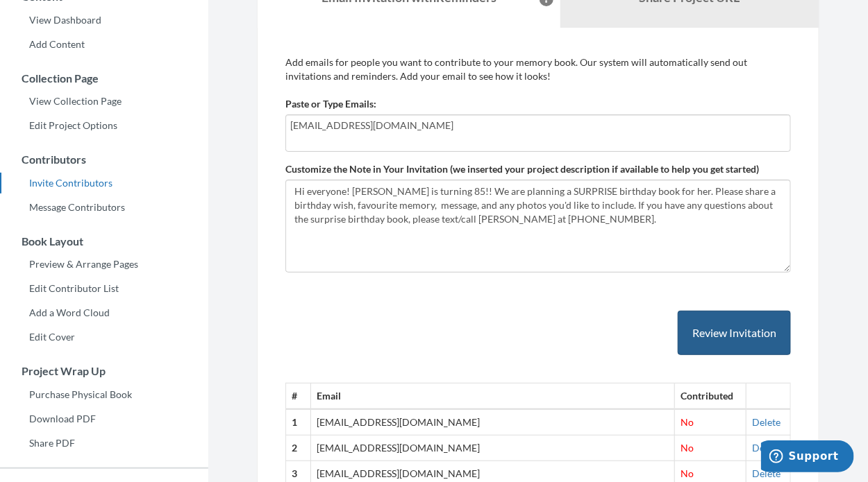 This screenshot has height=482, width=868. What do you see at coordinates (522, 169) in the screenshot?
I see `label: Customize the Note in Your Invitation (we inserted your project description if available to help ...` at bounding box center [522, 169].